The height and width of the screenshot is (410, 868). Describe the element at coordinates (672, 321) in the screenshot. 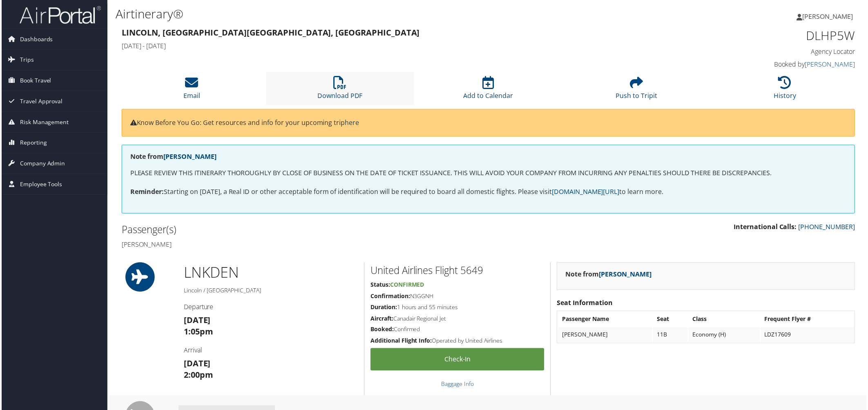

I see `th: Seat` at that location.